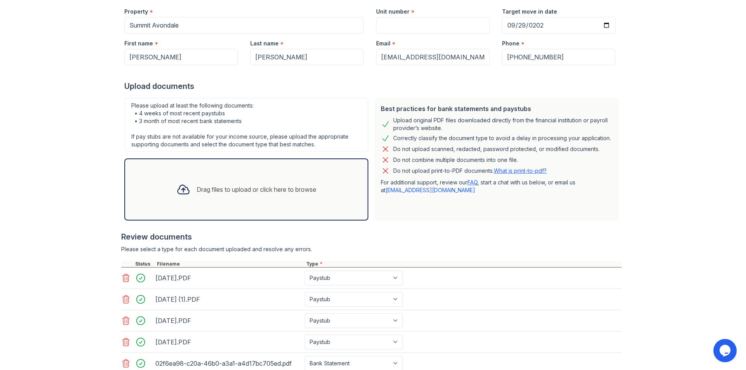 The height and width of the screenshot is (370, 746). I want to click on p: For additional support, review our , start a chat with us below, or email us at, so click(496, 186).